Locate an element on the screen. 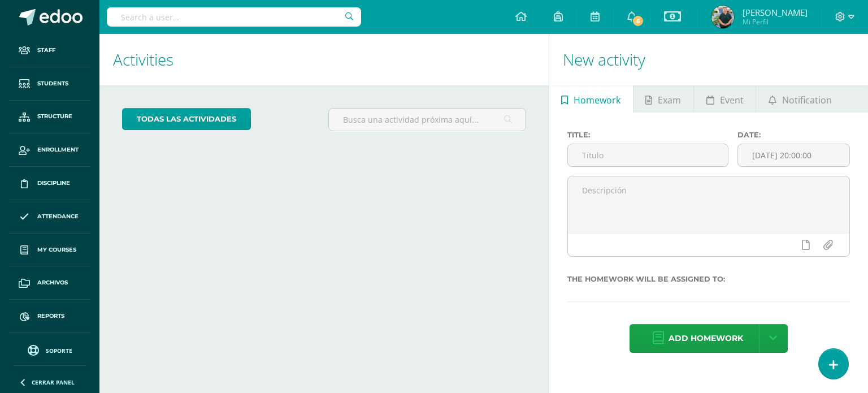  img: 4447a754f8b82caf5a355abd86508926.png is located at coordinates (723, 17).